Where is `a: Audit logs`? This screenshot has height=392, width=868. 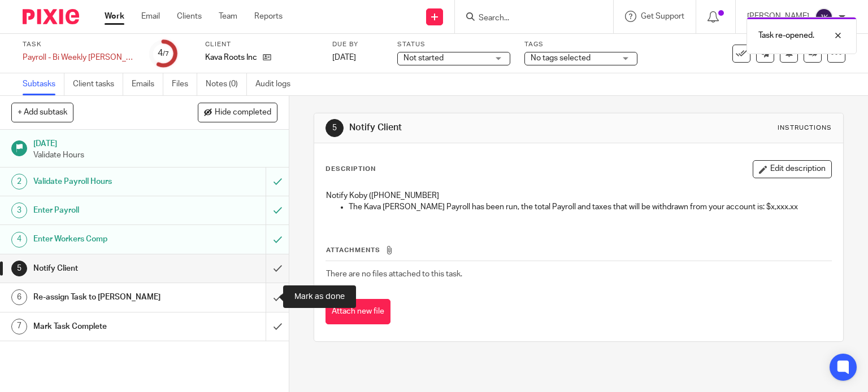
a: Audit logs is located at coordinates (277, 84).